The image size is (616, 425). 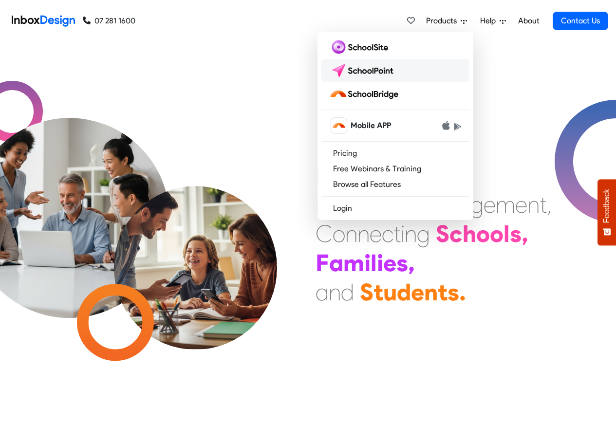 What do you see at coordinates (470, 234) in the screenshot?
I see `div: h` at bounding box center [470, 234].